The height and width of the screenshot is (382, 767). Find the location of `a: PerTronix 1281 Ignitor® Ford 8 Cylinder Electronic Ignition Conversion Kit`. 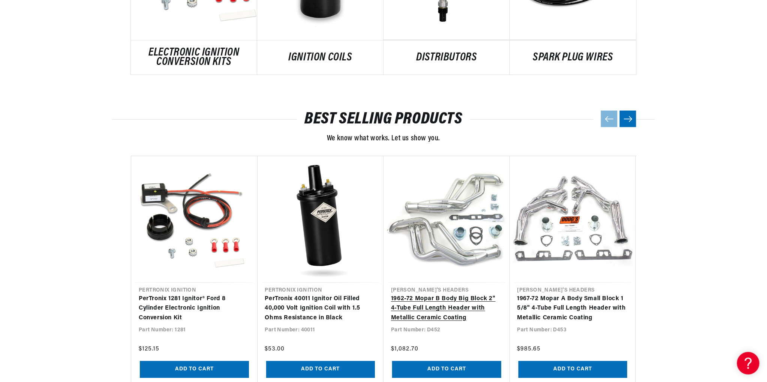

a: PerTronix 1281 Ignitor® Ford 8 Cylinder Electronic Ignition Conversion Kit is located at coordinates (194, 308).